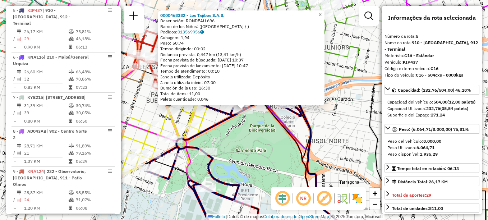 The image size is (488, 220). I want to click on a: Exibir filtros, so click(369, 16).